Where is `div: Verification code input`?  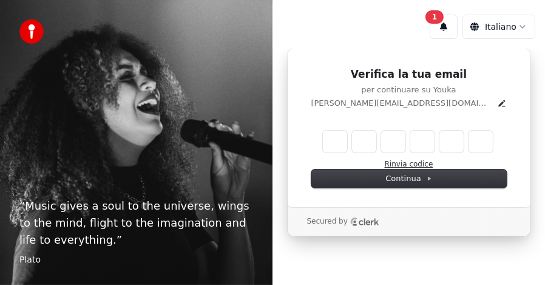
div: Verification code input is located at coordinates (408, 141).